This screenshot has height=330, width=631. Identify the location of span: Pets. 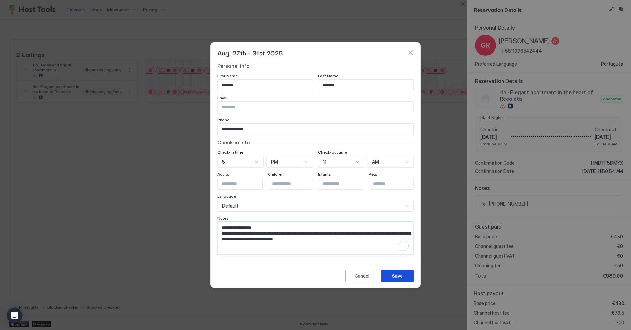
(373, 174).